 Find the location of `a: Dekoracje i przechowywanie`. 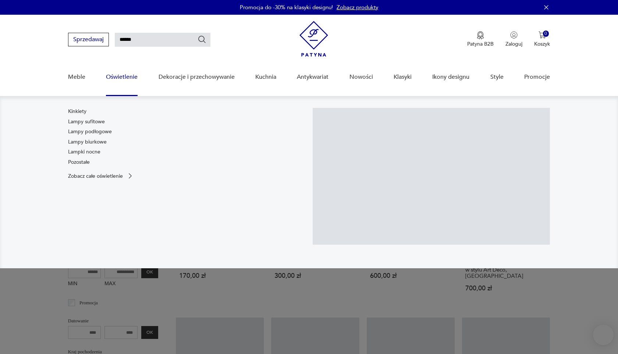

a: Dekoracje i przechowywanie is located at coordinates (196, 77).